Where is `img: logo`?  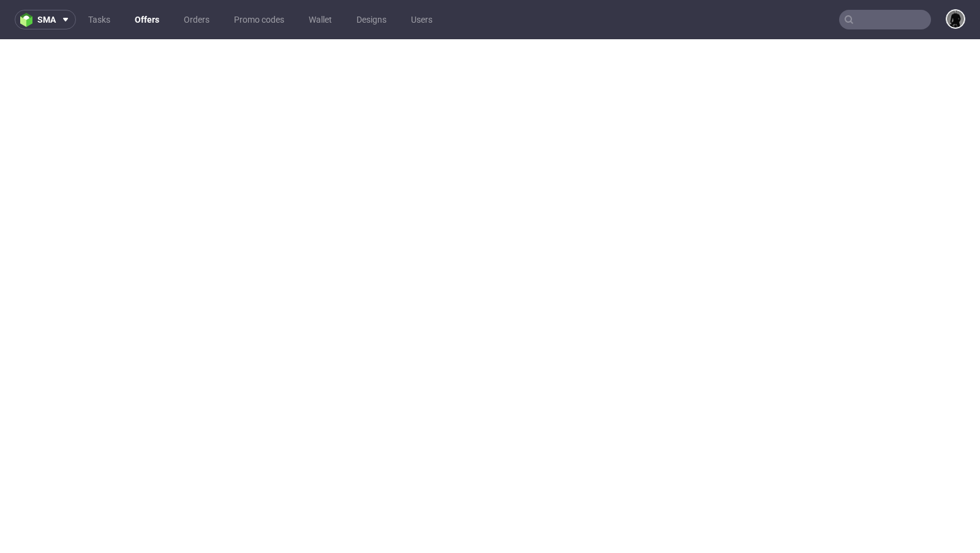 img: logo is located at coordinates (29, 20).